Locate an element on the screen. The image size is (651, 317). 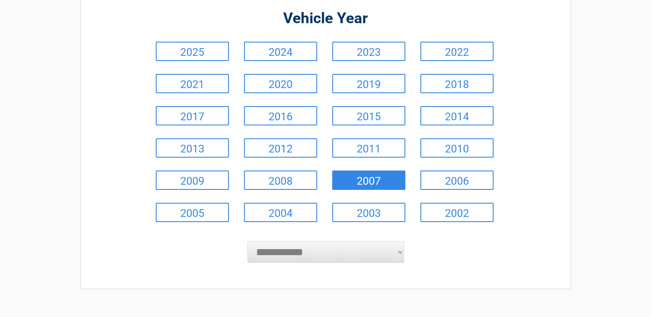
a: 2009 is located at coordinates (192, 180).